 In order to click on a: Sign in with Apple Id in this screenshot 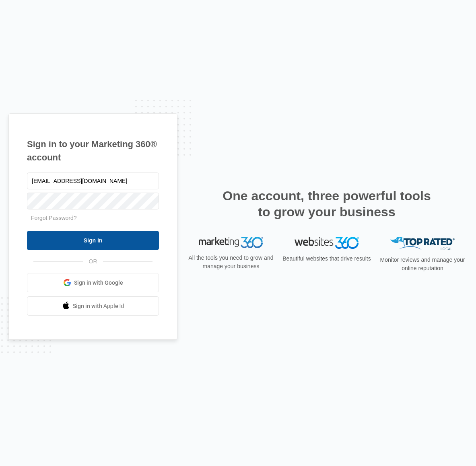, I will do `click(93, 306)`.